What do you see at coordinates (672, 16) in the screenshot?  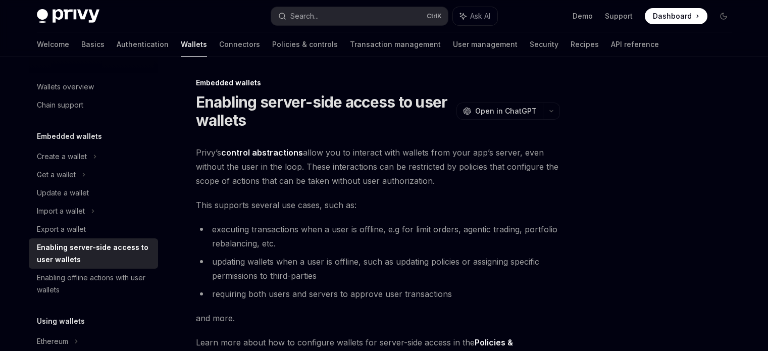 I see `span: Dashboard` at bounding box center [672, 16].